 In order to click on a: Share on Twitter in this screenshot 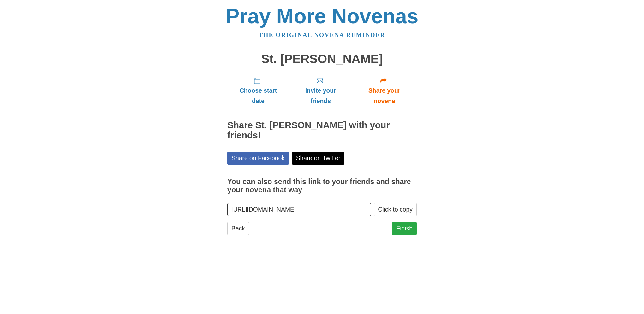, I will do `click(318, 158)`.